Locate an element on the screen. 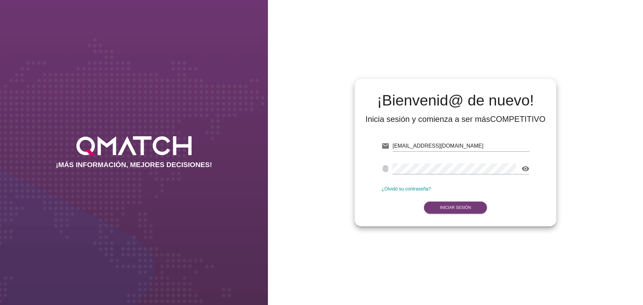  i: visibility is located at coordinates (525, 169).